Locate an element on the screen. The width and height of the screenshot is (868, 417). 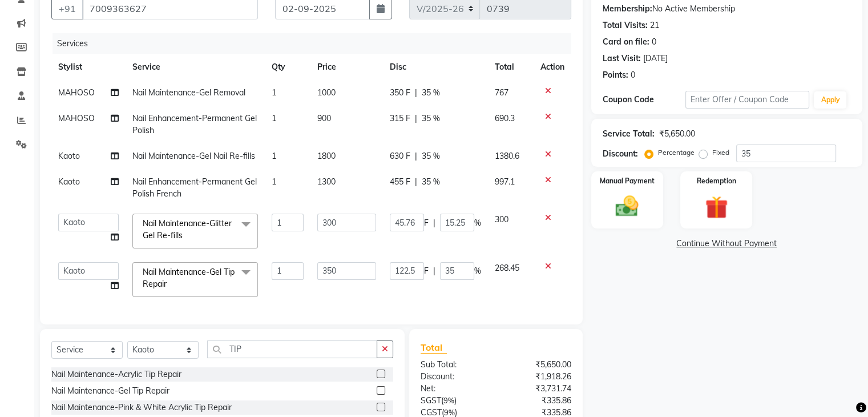
span: SGST is located at coordinates (431, 401).